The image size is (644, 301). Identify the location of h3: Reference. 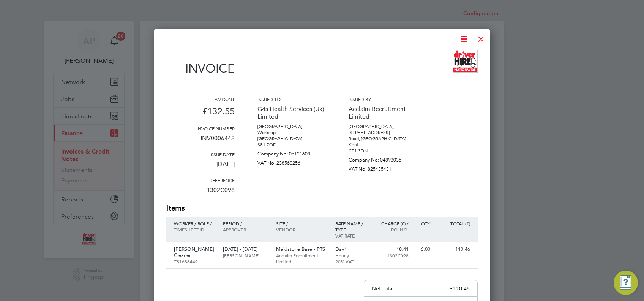
(200, 180).